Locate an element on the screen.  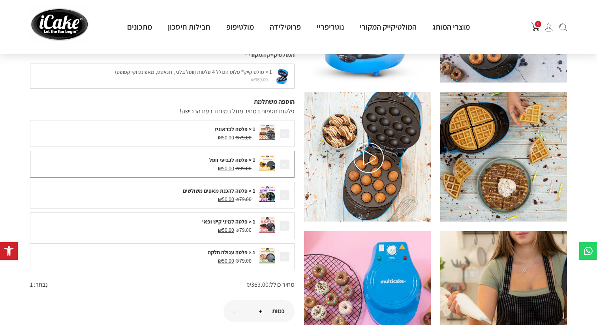
div: 1 × פלטה להכנת מאפים משולשים is located at coordinates (145, 191).